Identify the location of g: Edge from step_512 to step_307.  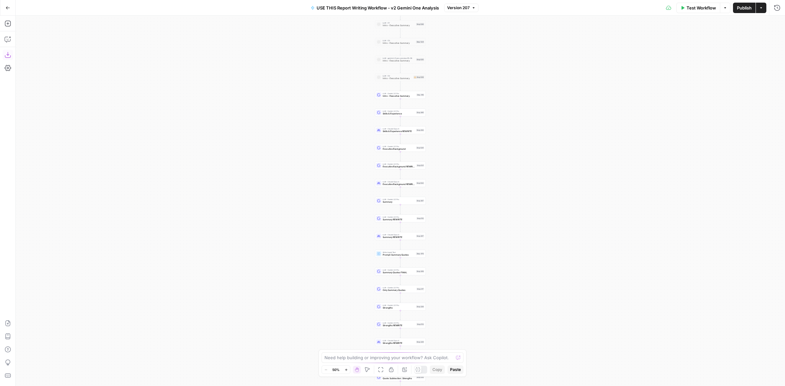
(400, 227).